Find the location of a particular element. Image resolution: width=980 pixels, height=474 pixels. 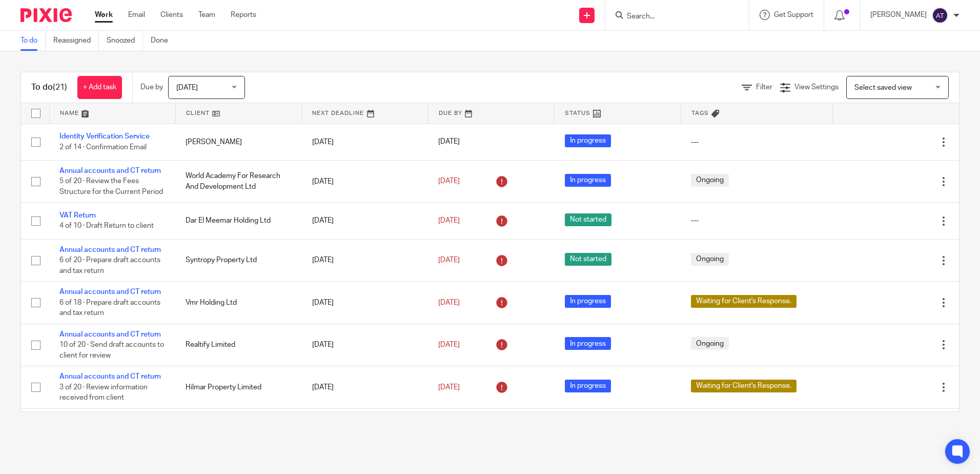

span: View Settings is located at coordinates (816, 87).